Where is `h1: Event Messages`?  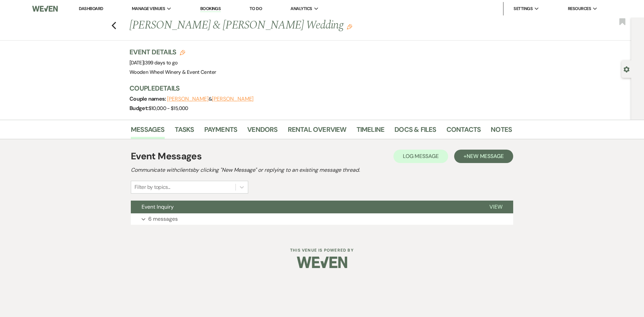 h1: Event Messages is located at coordinates (166, 156).